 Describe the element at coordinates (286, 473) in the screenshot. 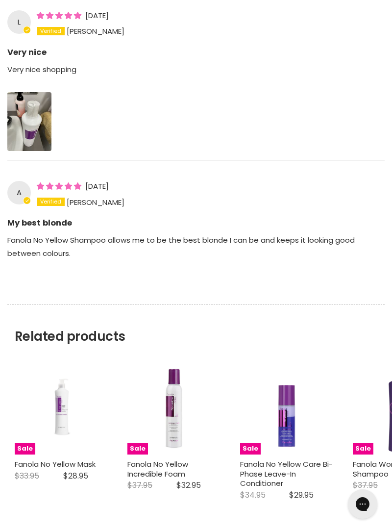

I see `a: Fanola No Yellow Care Bi-Phase Leave-In Conditioner` at that location.